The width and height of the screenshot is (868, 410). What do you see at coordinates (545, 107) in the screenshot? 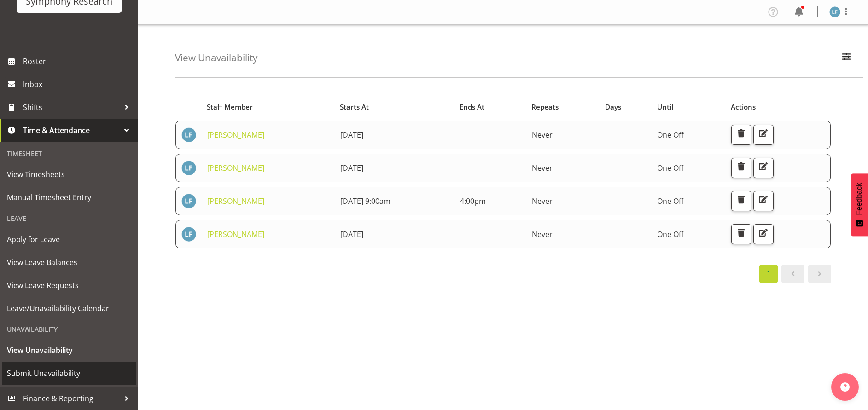
I see `span: Repeats` at bounding box center [545, 107].